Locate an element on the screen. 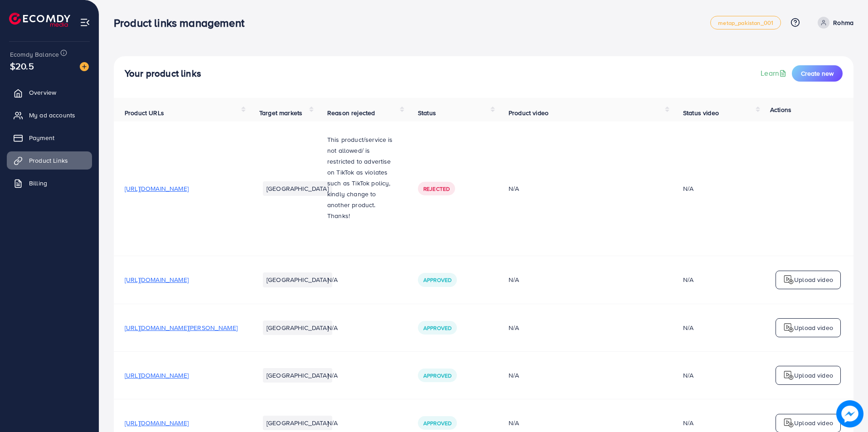 This screenshot has height=432, width=868. span: metap_pakistan_001 is located at coordinates (746, 23).